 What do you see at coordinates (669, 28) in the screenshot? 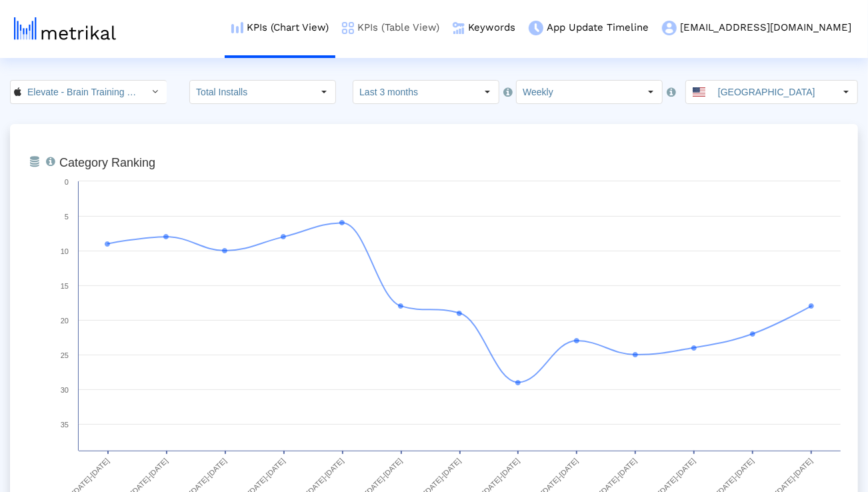
I see `img: my-account-menu-icon.png` at bounding box center [669, 28].